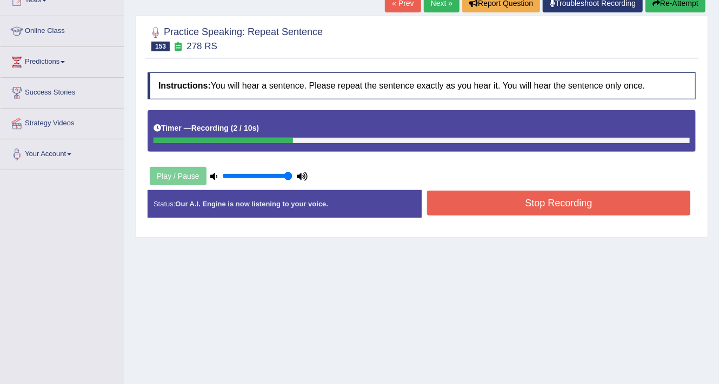 This screenshot has width=719, height=384. I want to click on a: Your Account, so click(62, 153).